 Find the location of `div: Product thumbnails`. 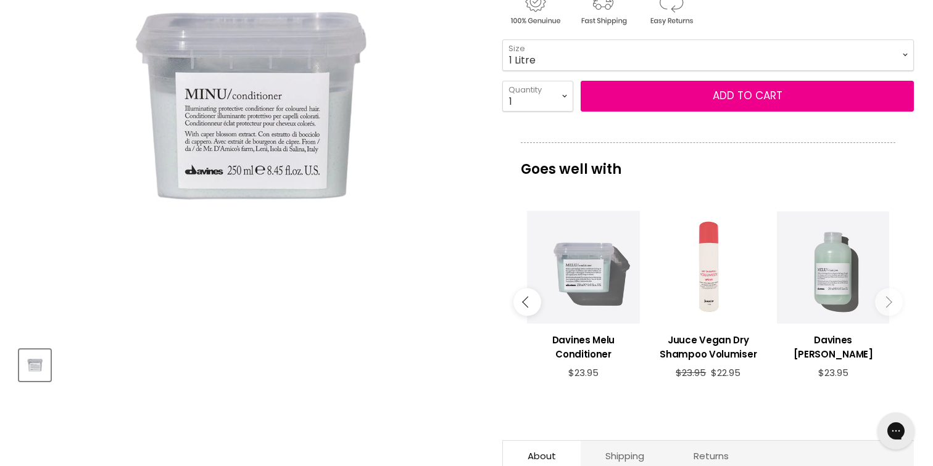

div: Product thumbnails is located at coordinates (249, 363).